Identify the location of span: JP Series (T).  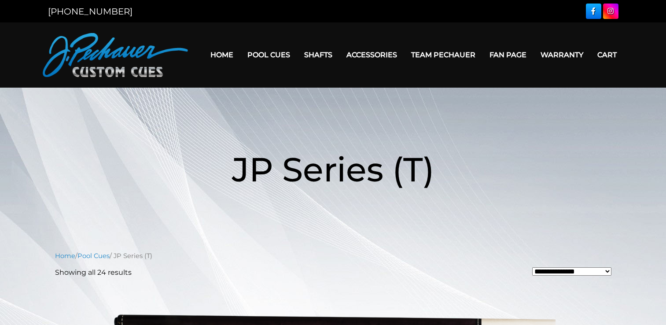
(333, 169).